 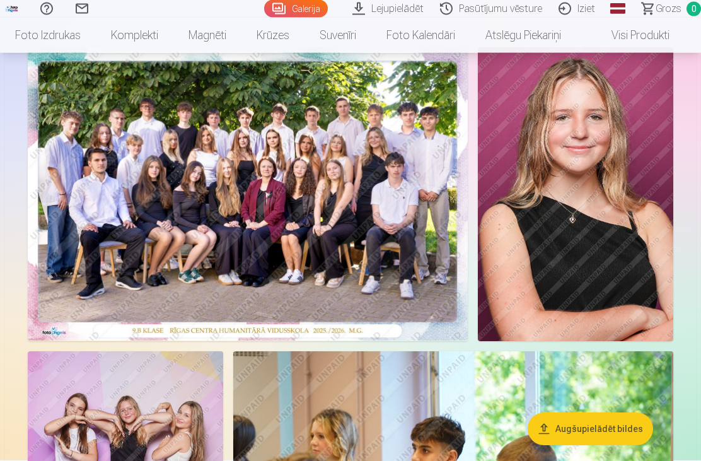 What do you see at coordinates (207, 35) in the screenshot?
I see `a: Magnēti` at bounding box center [207, 35].